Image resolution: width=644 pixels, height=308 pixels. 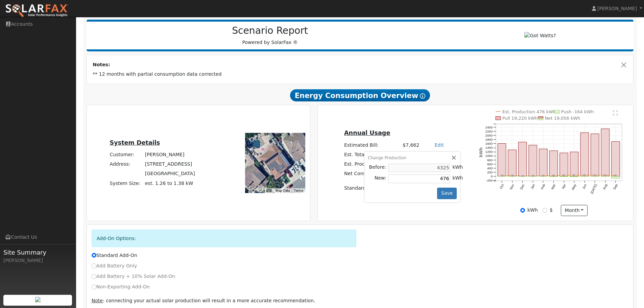 I want to click on td: Address:, so click(x=126, y=164).